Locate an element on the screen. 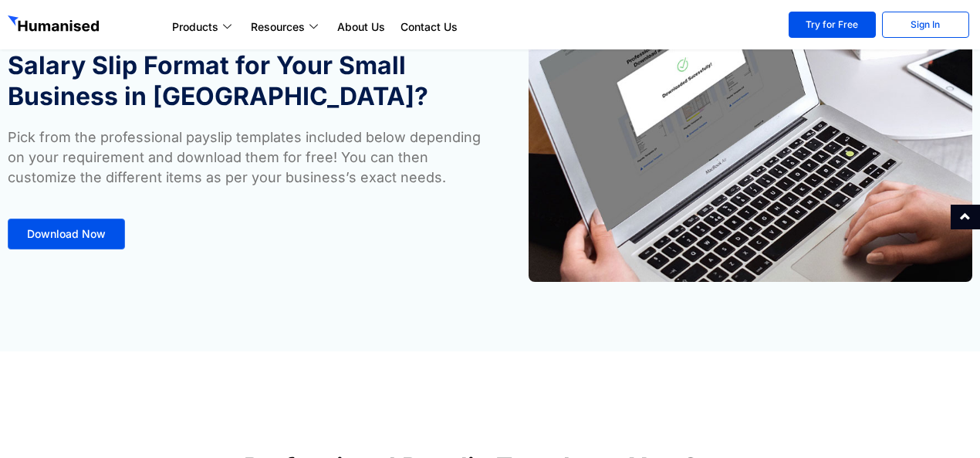 The height and width of the screenshot is (458, 980). img: GetHumanised Logo is located at coordinates (55, 25).